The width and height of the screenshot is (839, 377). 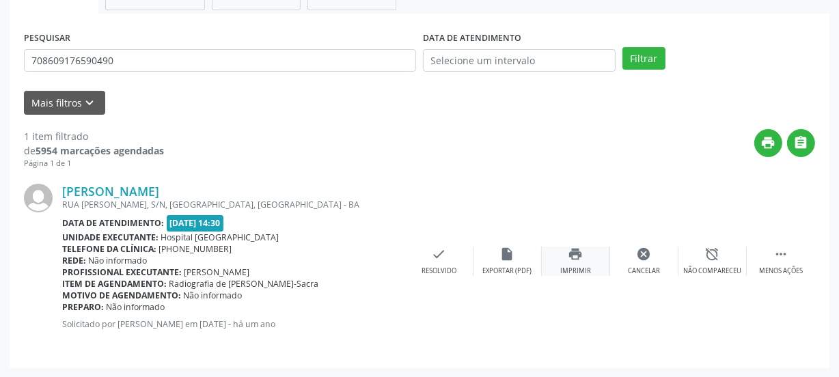 I want to click on b: Rede:, so click(x=74, y=260).